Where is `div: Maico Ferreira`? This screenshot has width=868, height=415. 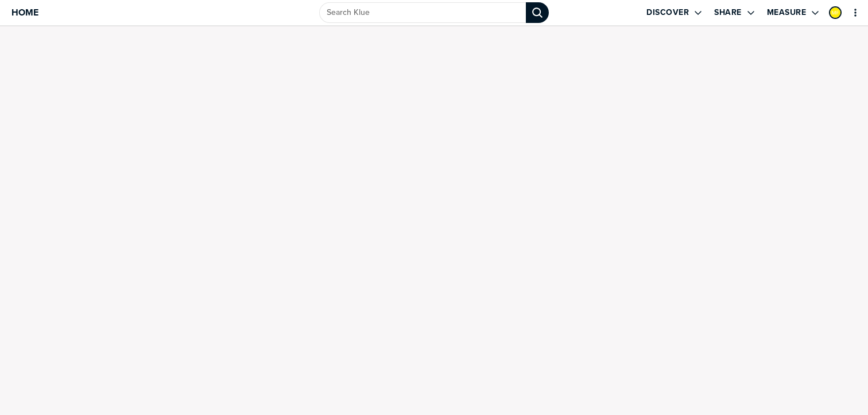
div: Maico Ferreira is located at coordinates (835, 12).